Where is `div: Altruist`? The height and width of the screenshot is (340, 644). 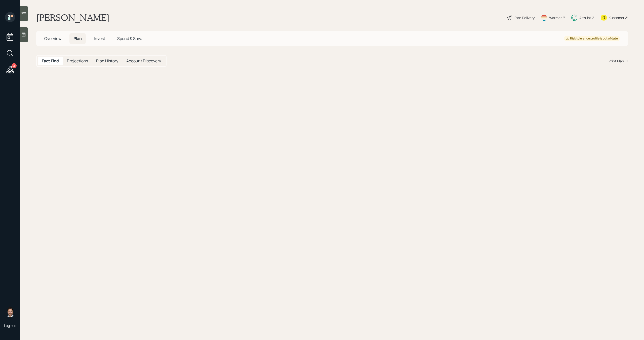 div: Altruist is located at coordinates (585, 18).